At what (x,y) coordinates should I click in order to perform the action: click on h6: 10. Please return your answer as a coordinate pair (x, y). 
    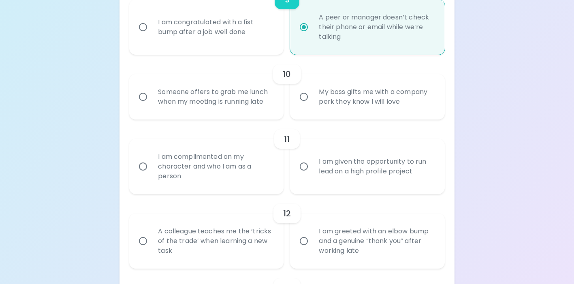
    Looking at the image, I should click on (287, 74).